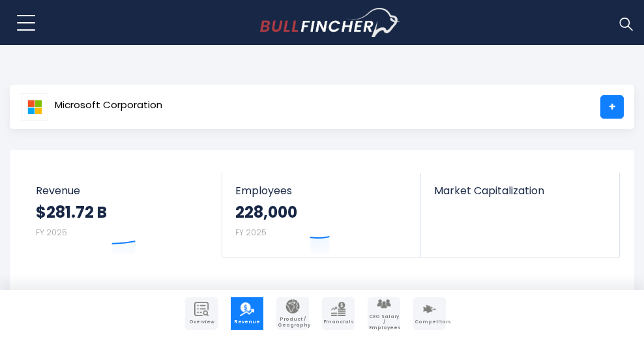  Describe the element at coordinates (338, 322) in the screenshot. I see `span: Financials` at that location.